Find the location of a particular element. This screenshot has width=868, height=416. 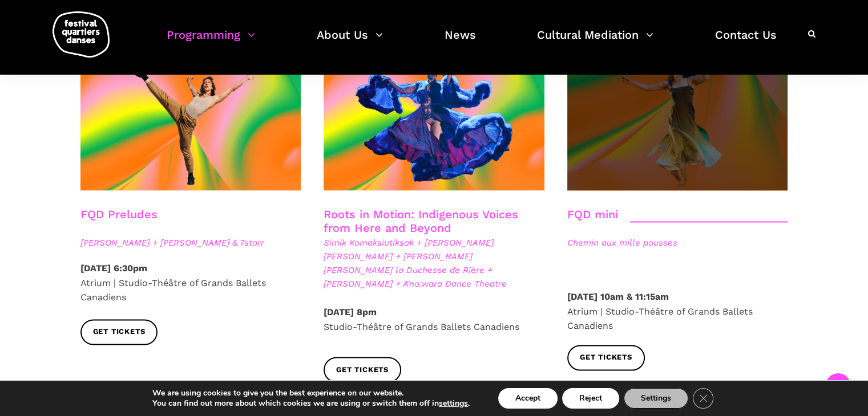

button: Reject is located at coordinates (590, 398).